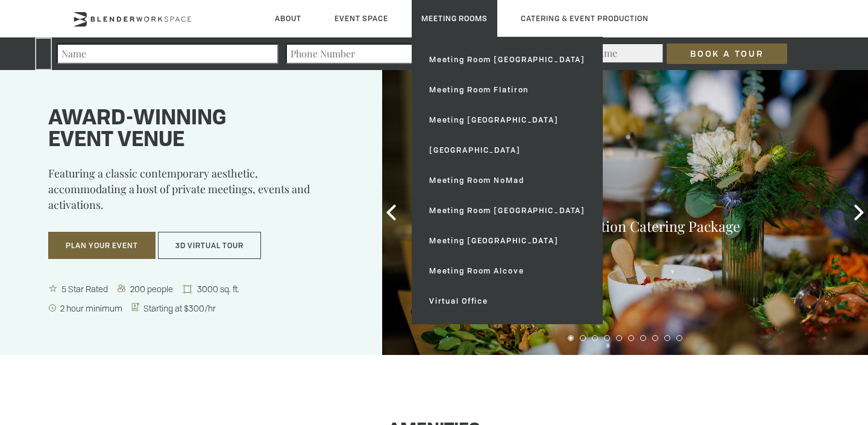 This screenshot has width=868, height=425. I want to click on span: Starting at $300/hr, so click(181, 308).